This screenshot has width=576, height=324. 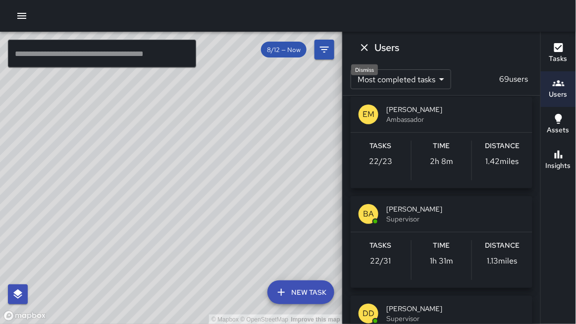 I want to click on p: 2h 8m, so click(x=441, y=161).